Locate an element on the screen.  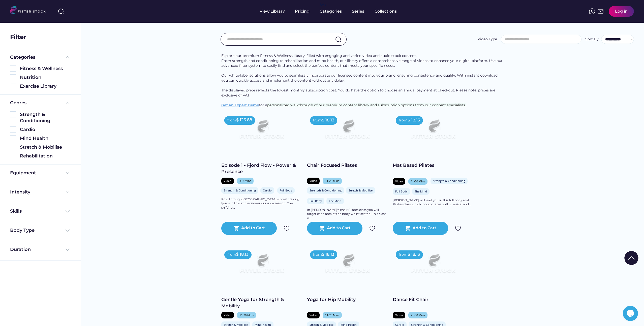
div: Stretch & Mobilise is located at coordinates (360, 190).